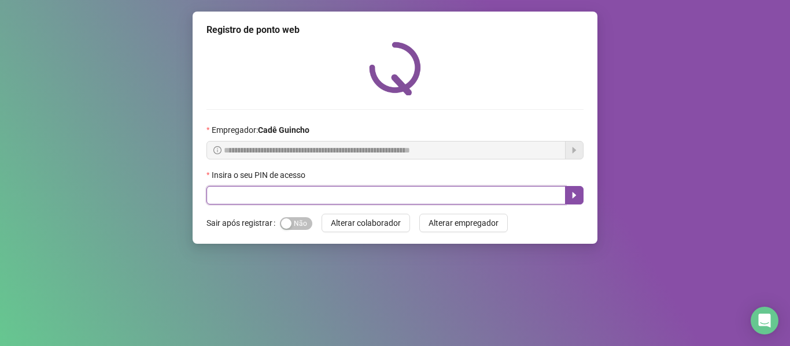 The image size is (790, 346). Describe the element at coordinates (365, 223) in the screenshot. I see `button: Alterar colaborador` at that location.